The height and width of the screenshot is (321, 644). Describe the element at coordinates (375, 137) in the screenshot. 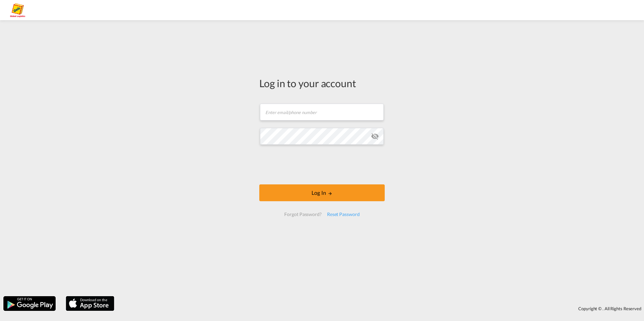

I see `md-icon: icon-eye-off` at that location.